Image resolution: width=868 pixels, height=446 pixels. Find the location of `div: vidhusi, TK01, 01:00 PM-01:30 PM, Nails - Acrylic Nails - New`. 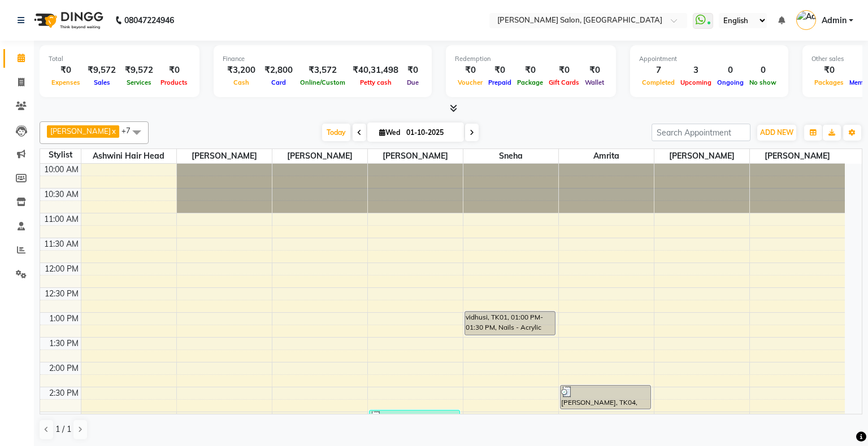

div: vidhusi, TK01, 01:00 PM-01:30 PM, Nails - Acrylic Nails - New is located at coordinates (510, 323).